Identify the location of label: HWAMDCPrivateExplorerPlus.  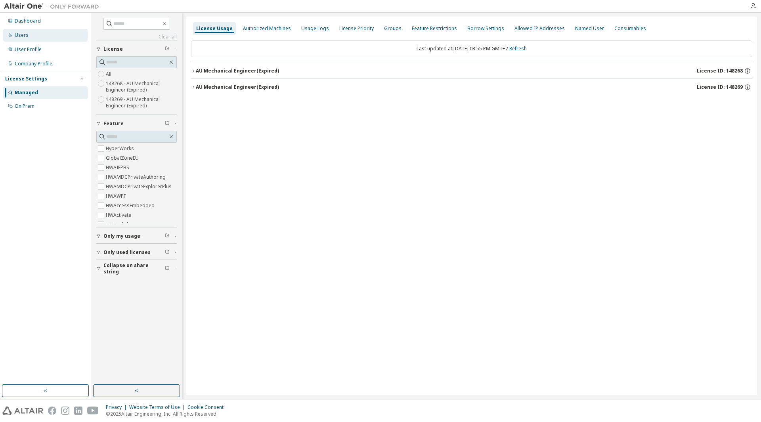
(140, 187).